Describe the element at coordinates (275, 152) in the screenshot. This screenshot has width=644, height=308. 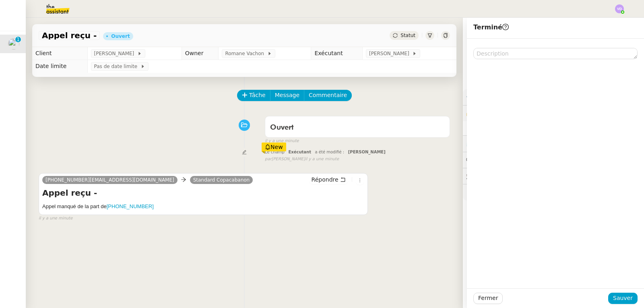
I see `span: Le champ` at that location.